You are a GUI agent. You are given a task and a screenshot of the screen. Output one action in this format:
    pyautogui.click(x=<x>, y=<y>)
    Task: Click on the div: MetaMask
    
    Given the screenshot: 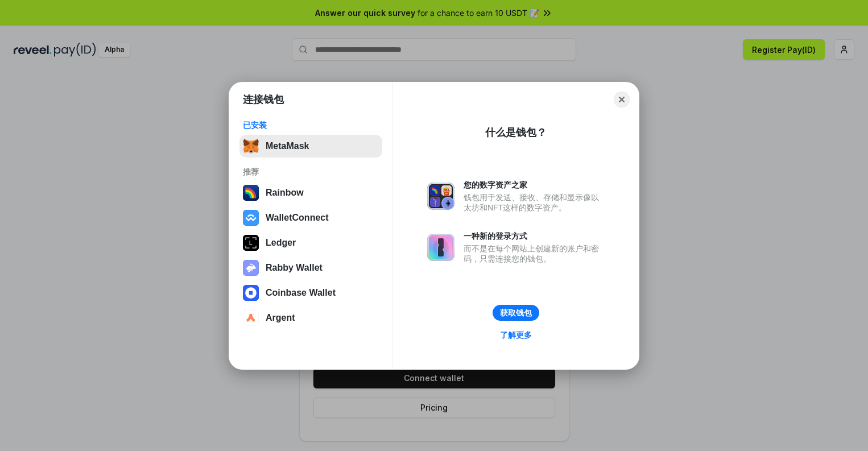 What is the action you would take?
    pyautogui.click(x=287, y=146)
    